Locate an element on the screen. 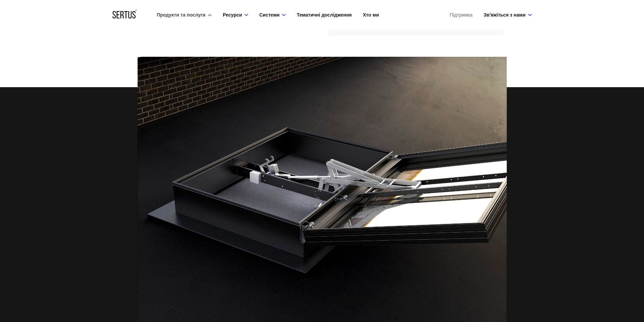  font: Зв'яжіться з нами is located at coordinates (504, 14).